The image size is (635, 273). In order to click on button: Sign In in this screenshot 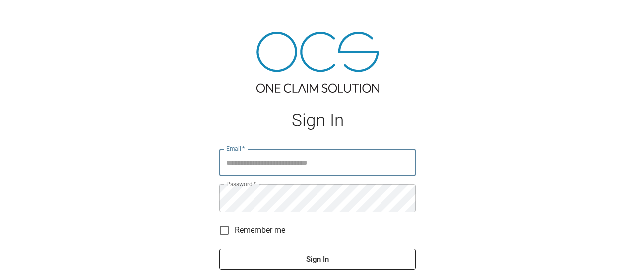, I will do `click(317, 259)`.